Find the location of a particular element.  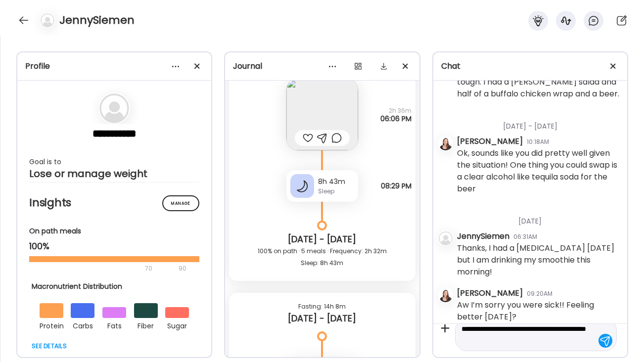

div: Lose or manage weight is located at coordinates (115, 174).